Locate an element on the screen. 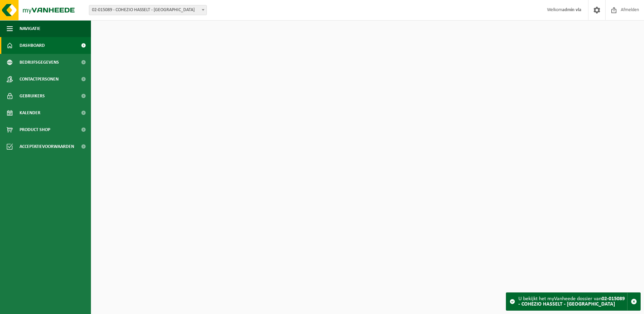 The width and height of the screenshot is (644, 314). span: Product Shop is located at coordinates (35, 130).